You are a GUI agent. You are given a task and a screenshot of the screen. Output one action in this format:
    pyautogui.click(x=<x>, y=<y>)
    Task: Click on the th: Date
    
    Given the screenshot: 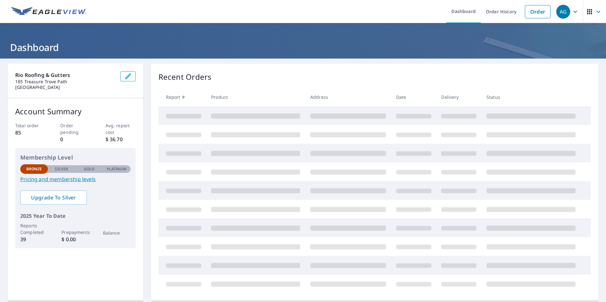 What is the action you would take?
    pyautogui.click(x=413, y=97)
    